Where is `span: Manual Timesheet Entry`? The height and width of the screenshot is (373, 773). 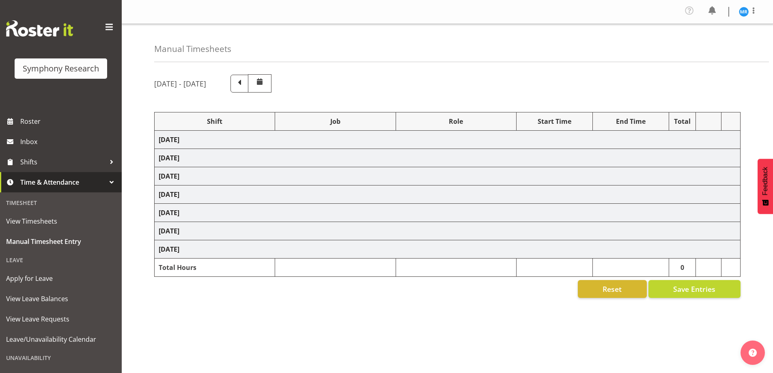 span: Manual Timesheet Entry is located at coordinates (61, 242).